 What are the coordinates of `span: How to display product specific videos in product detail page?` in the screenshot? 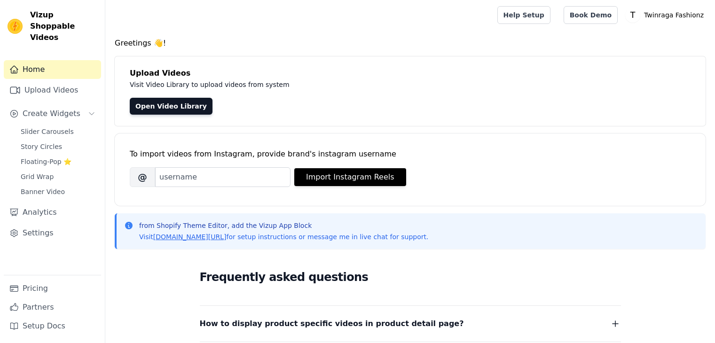 It's located at (332, 324).